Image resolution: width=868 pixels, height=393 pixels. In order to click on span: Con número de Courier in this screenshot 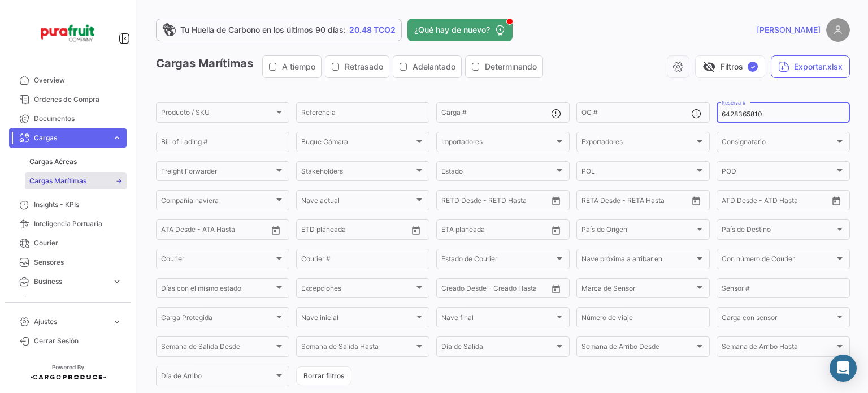, I will do `click(778, 261)`.